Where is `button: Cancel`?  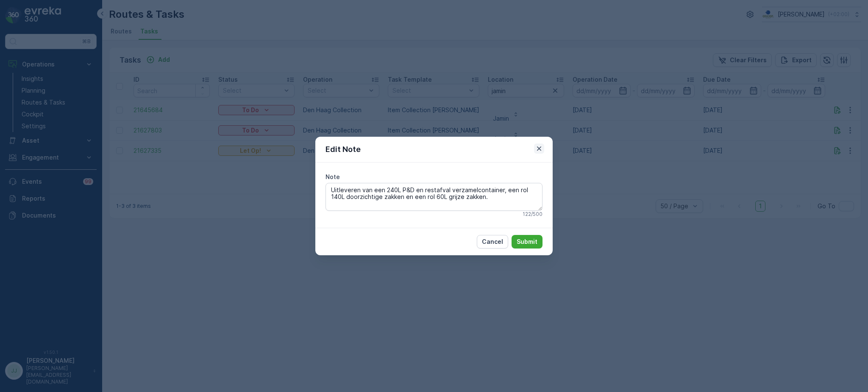
button: Cancel is located at coordinates (493, 241).